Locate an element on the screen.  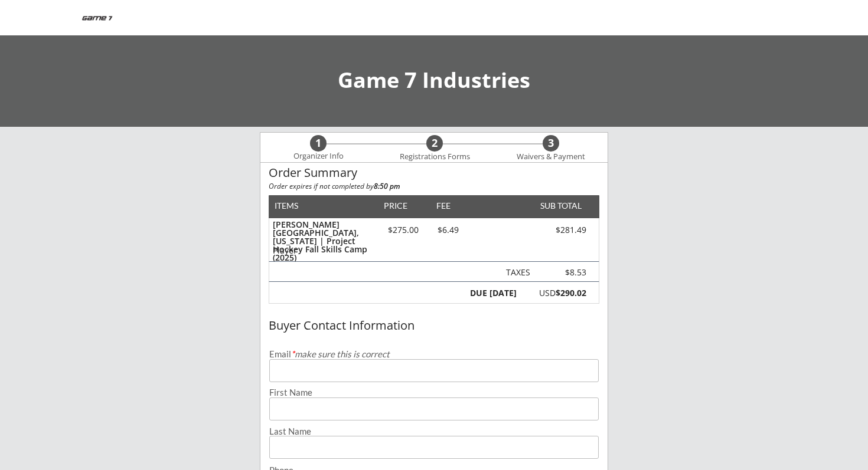
div: PRICE is located at coordinates (395, 206).